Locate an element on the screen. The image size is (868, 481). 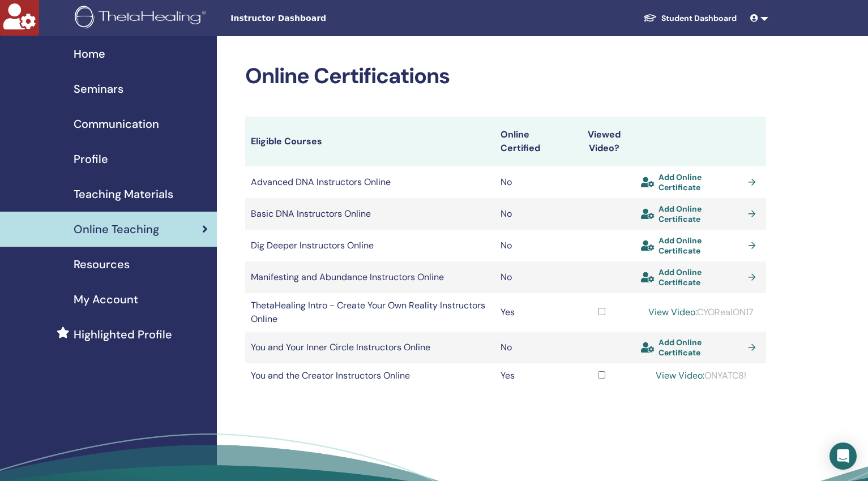
td: You and Your Inner Circle Instructors Online is located at coordinates (370, 348).